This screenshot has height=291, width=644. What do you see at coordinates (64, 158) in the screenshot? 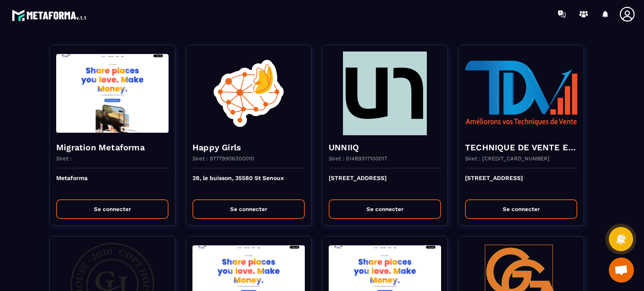
I see `p: Siret :` at bounding box center [64, 158].